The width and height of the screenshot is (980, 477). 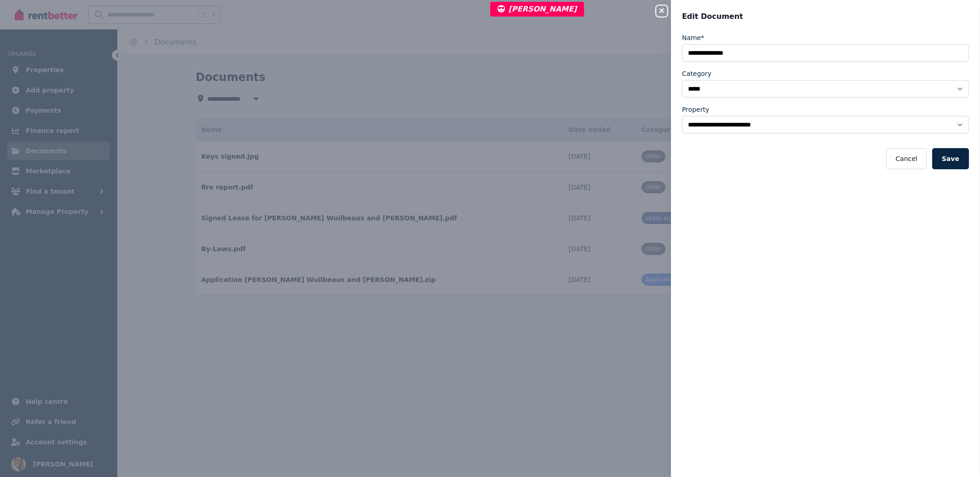 What do you see at coordinates (693, 38) in the screenshot?
I see `label: Name*` at bounding box center [693, 38].